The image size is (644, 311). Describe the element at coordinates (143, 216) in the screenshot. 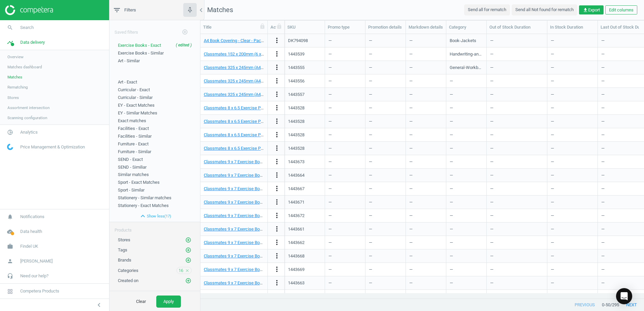

I see `i: expand_less` at that location.